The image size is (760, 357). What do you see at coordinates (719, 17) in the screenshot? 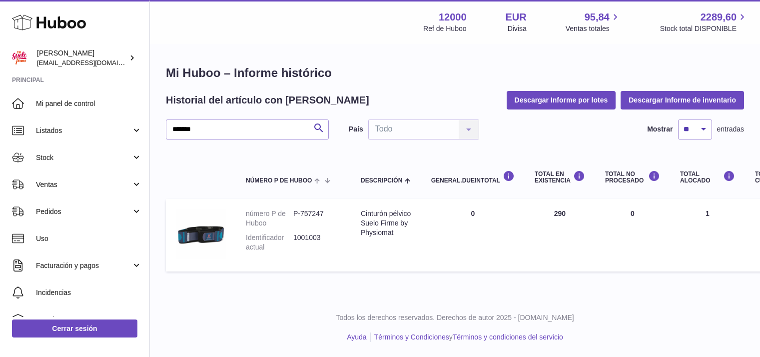
I see `span: 2289,60` at bounding box center [719, 17].